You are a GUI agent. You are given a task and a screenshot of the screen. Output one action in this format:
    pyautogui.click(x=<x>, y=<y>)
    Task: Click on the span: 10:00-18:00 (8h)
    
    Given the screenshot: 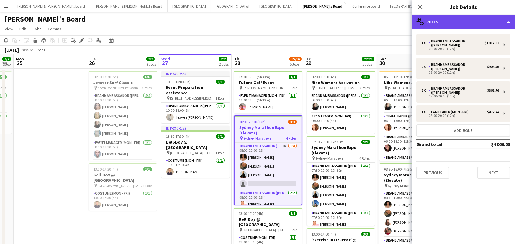 What is the action you would take?
    pyautogui.click(x=178, y=82)
    